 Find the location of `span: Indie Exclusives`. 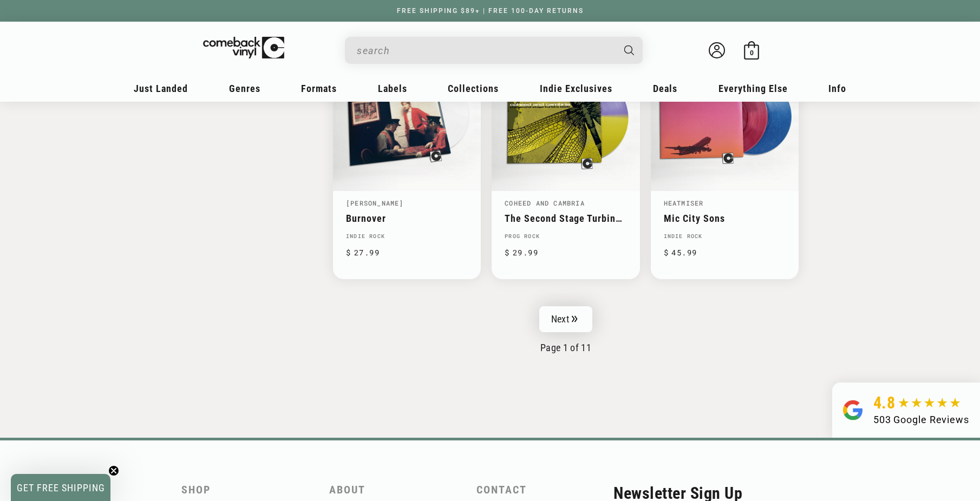

span: Indie Exclusives is located at coordinates (576, 88).